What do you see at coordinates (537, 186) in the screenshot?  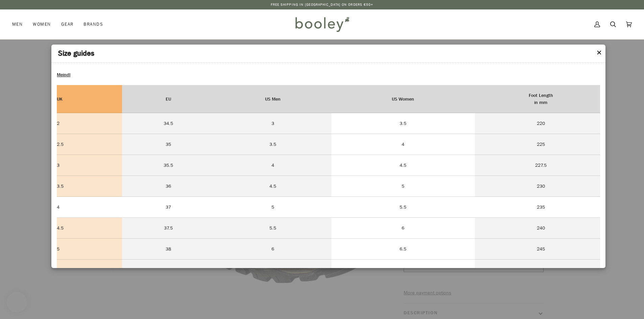 I see `td: 230` at bounding box center [537, 186].